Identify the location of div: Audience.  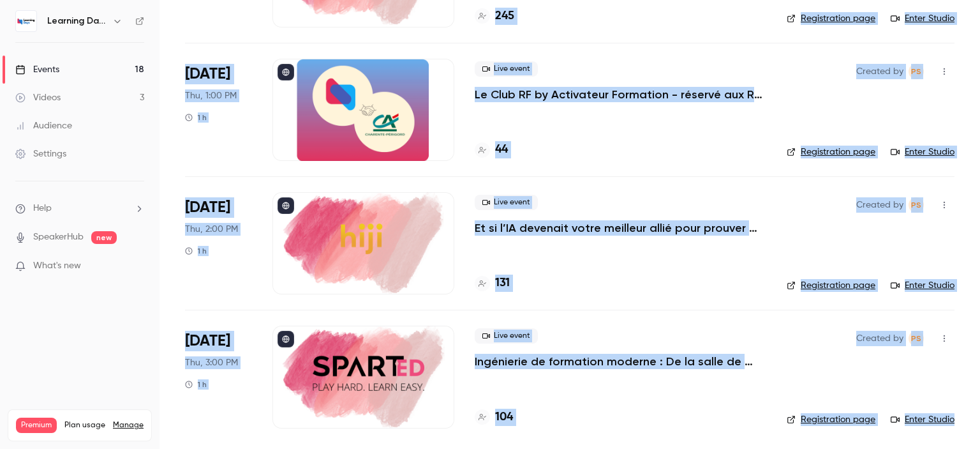
(44, 125).